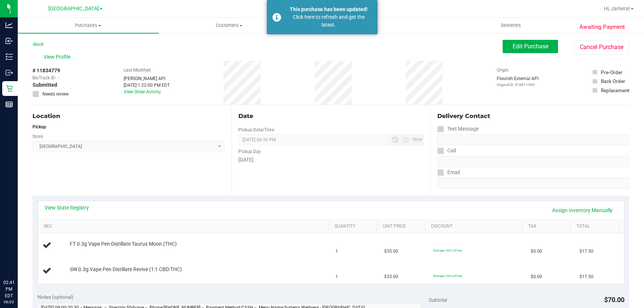 The height and width of the screenshot is (308, 644). I want to click on a: Tax, so click(548, 226).